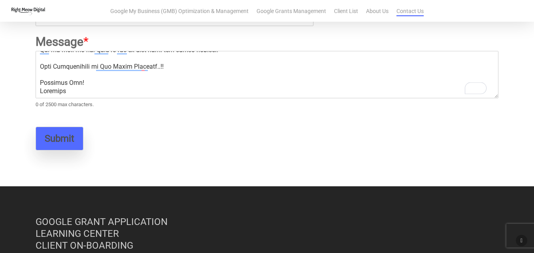 This screenshot has width=534, height=253. Describe the element at coordinates (59, 139) in the screenshot. I see `button: Submit` at that location.